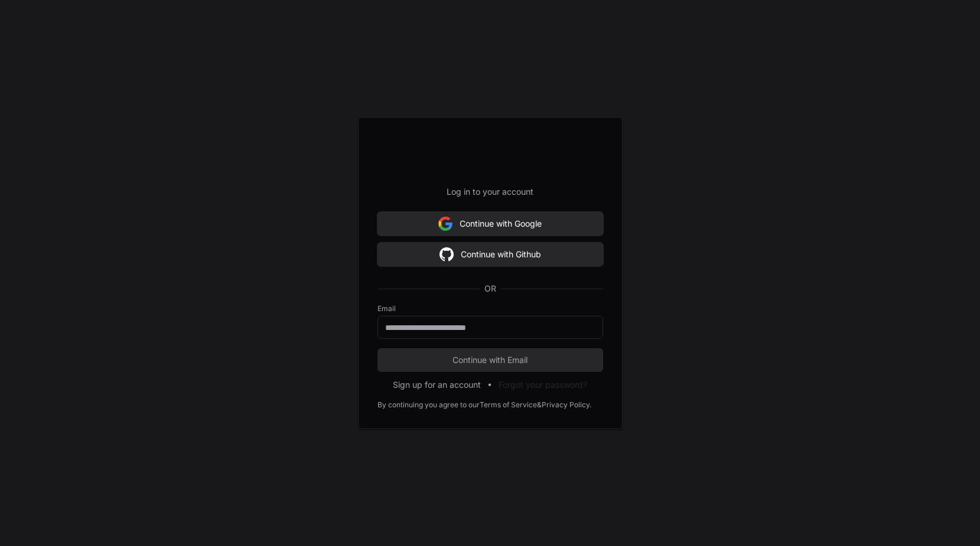 The width and height of the screenshot is (980, 546). I want to click on span: Continue with Email, so click(490, 360).